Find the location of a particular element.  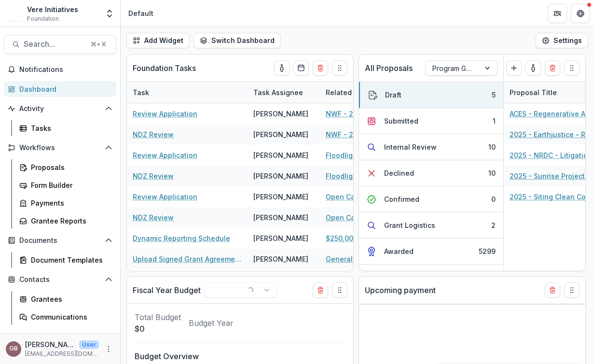

button: Open Activity is located at coordinates (60, 108).